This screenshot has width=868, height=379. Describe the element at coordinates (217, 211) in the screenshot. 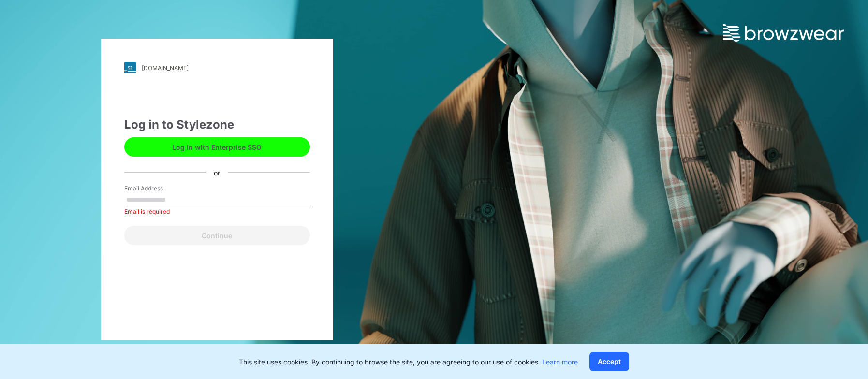

I see `div: Email is required` at that location.